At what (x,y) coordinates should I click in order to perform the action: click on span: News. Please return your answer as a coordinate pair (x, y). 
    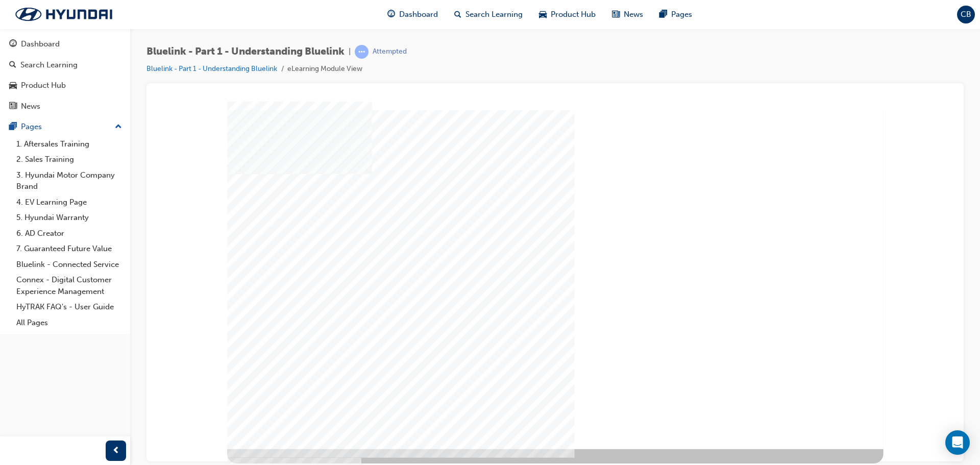
    Looking at the image, I should click on (634, 14).